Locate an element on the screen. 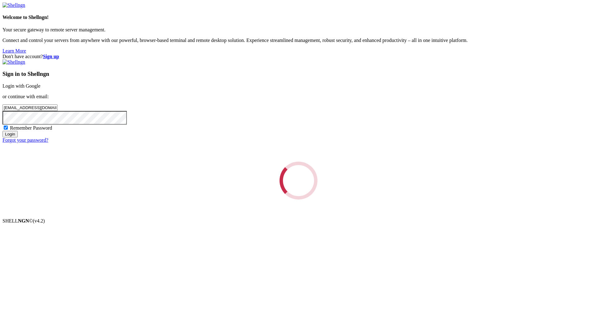 The height and width of the screenshot is (331, 597). span: SHELL © is located at coordinates (24, 221).